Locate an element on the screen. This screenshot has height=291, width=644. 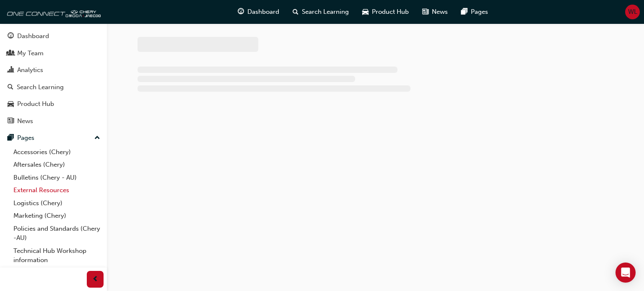
a: Dashboard is located at coordinates (53, 36).